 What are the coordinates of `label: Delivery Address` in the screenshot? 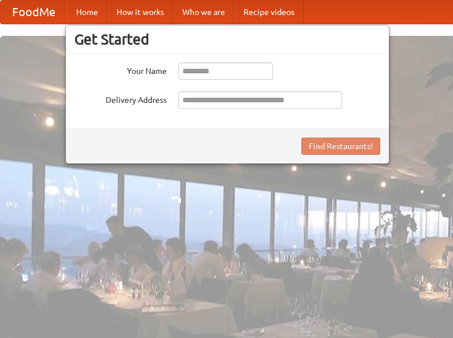 It's located at (121, 98).